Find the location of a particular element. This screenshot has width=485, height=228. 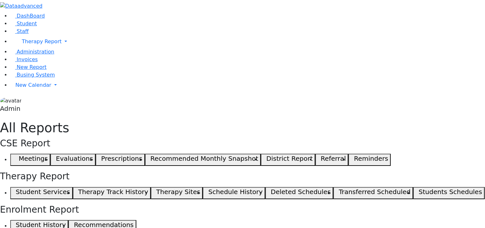

h5: Schedule History is located at coordinates (235, 192).